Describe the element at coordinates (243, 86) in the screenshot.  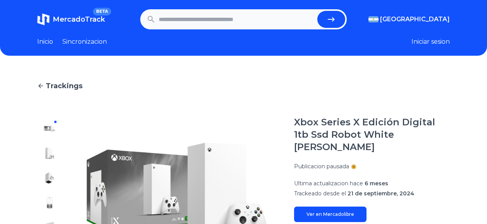
I see `a: Trackings` at that location.